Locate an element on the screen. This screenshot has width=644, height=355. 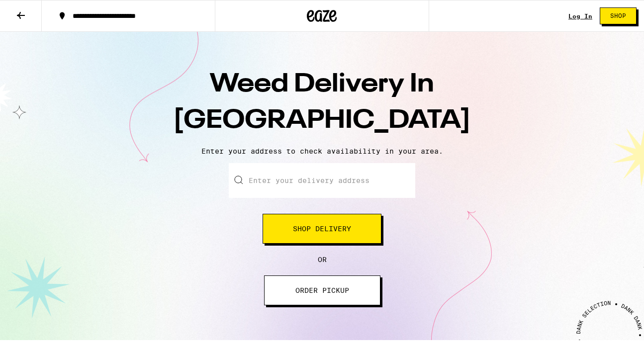
span: Shop is located at coordinates (618, 16).